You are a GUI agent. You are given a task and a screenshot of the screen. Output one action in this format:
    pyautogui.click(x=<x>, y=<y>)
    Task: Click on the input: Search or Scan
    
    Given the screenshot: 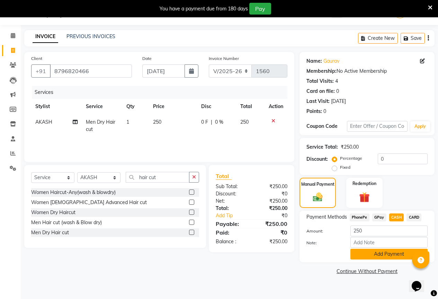 What is the action you would take?
    pyautogui.click(x=158, y=177)
    